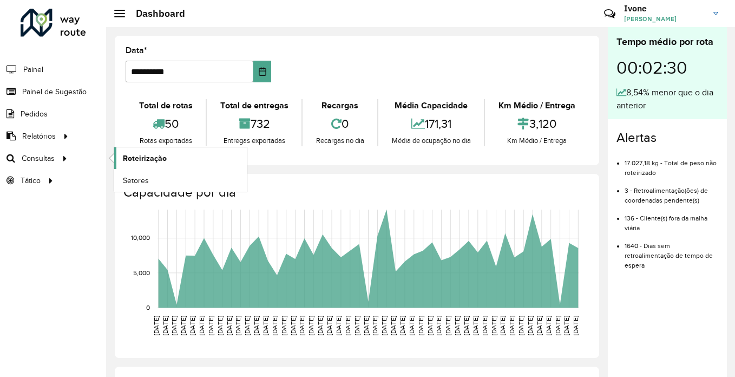 The width and height of the screenshot is (735, 377). What do you see at coordinates (180, 158) in the screenshot?
I see `a: Roteirização` at bounding box center [180, 158].